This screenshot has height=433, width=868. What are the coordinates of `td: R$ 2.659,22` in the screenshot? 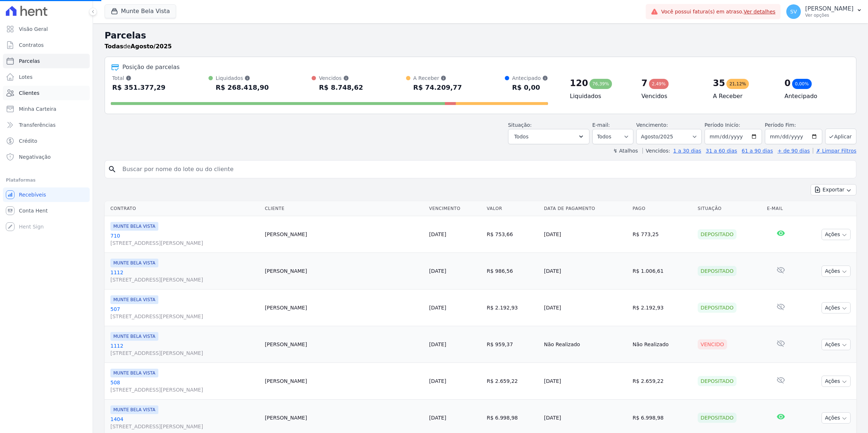 It's located at (512, 381).